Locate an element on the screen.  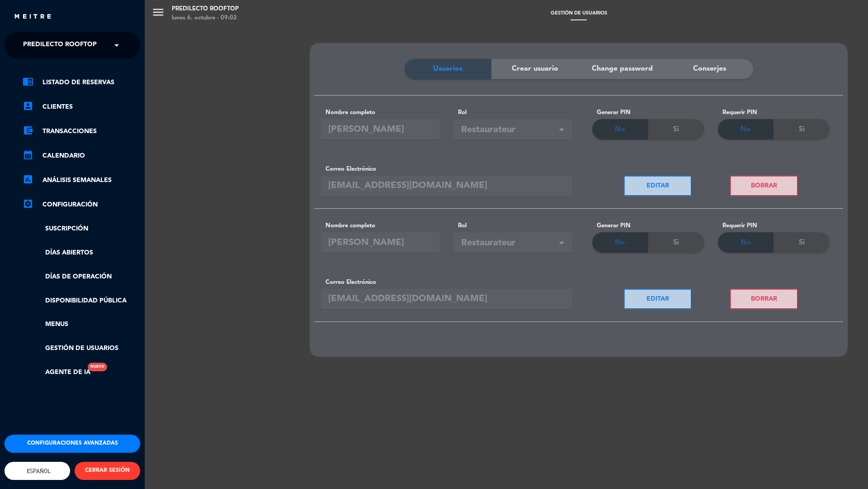
a: Días abiertos is located at coordinates (82, 253).